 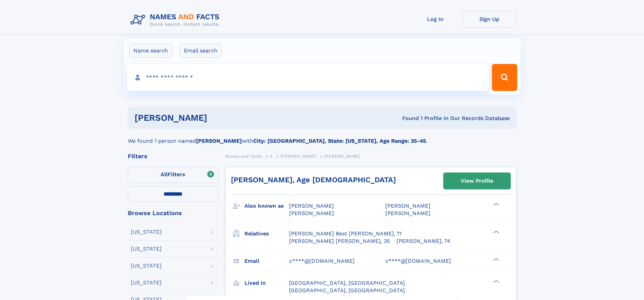 I want to click on a: Sign Up, so click(x=490, y=19).